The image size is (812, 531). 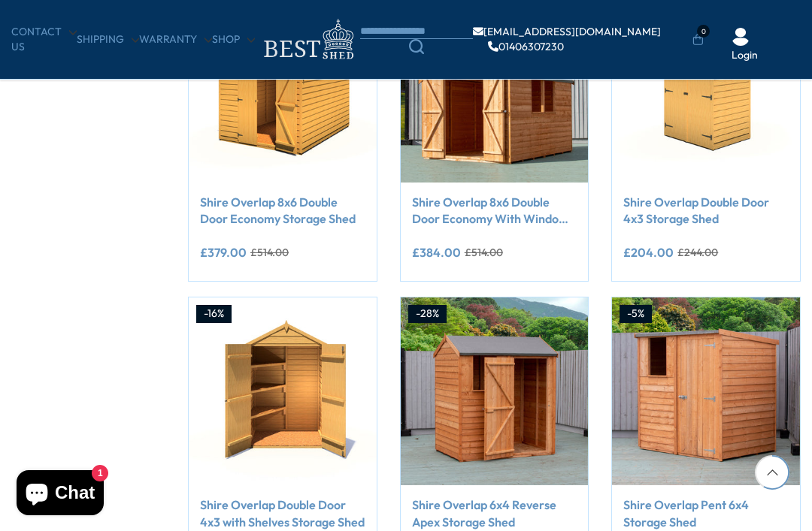 I want to click on a: Shire Overlap Double Door 4x3 with Shelves Storage Shed, so click(x=283, y=513).